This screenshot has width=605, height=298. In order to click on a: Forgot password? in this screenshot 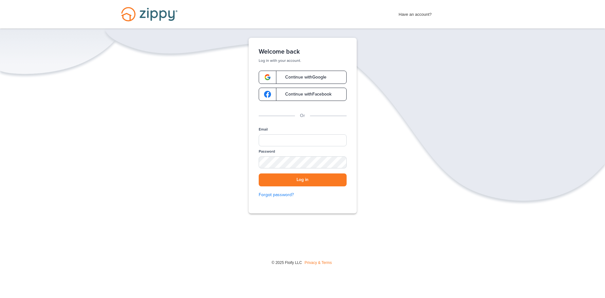, I will do `click(303, 195)`.